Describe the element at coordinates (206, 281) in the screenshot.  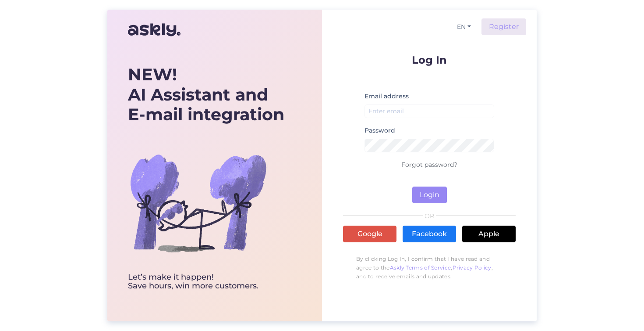
I see `div: Let’s make it happen! Save hours, win more customers.` at that location.